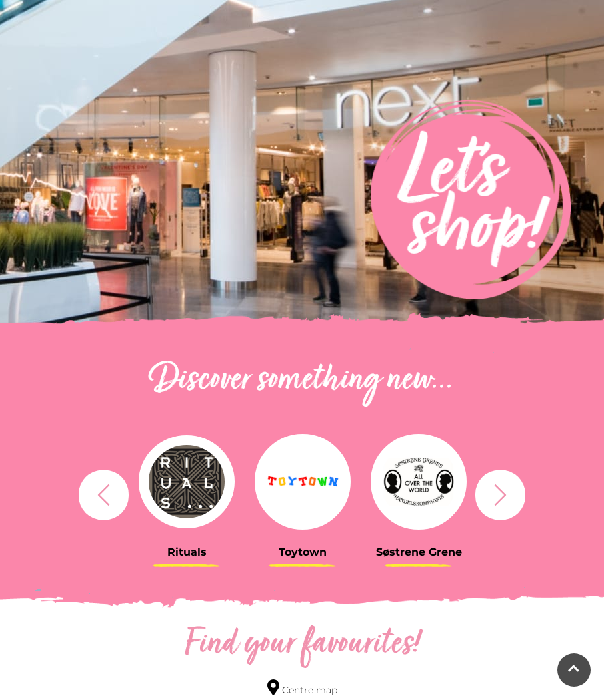 Image resolution: width=604 pixels, height=700 pixels. I want to click on a: Centre map, so click(302, 688).